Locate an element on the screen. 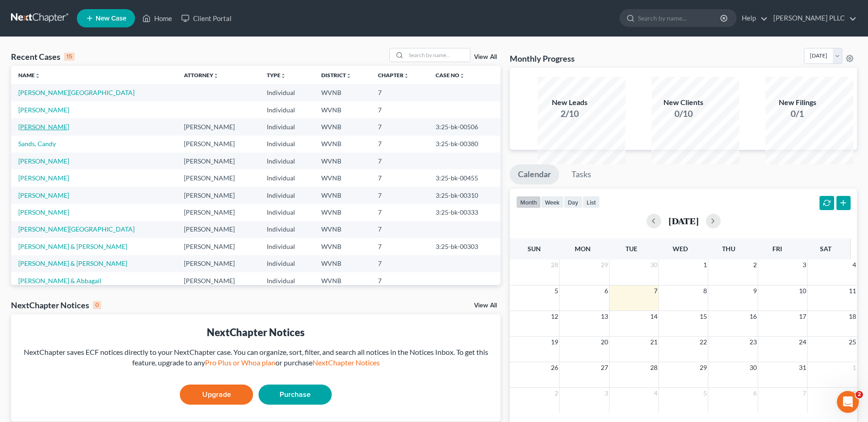 This screenshot has width=868, height=422. td: 3:25-bk-00310 is located at coordinates (464, 195).